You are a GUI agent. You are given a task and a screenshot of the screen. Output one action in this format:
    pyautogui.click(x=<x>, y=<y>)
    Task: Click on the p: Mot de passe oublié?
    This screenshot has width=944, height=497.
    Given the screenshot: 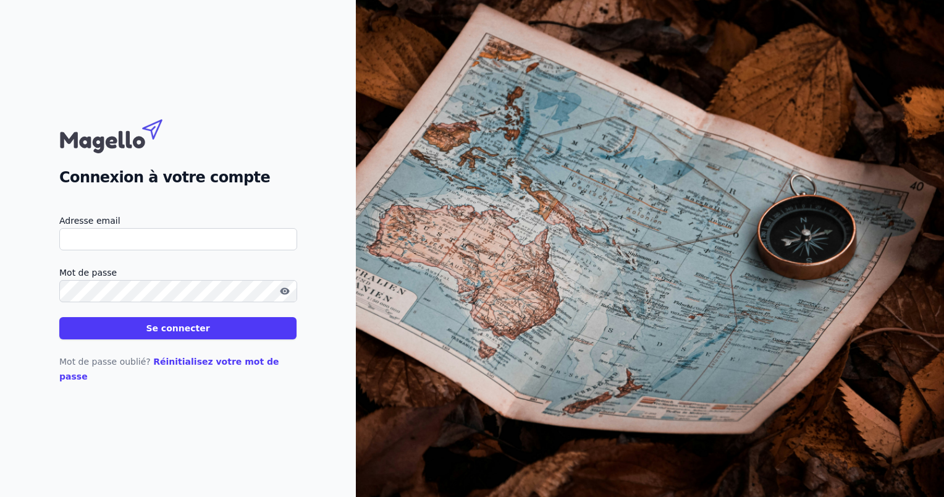 What is the action you would take?
    pyautogui.click(x=178, y=369)
    